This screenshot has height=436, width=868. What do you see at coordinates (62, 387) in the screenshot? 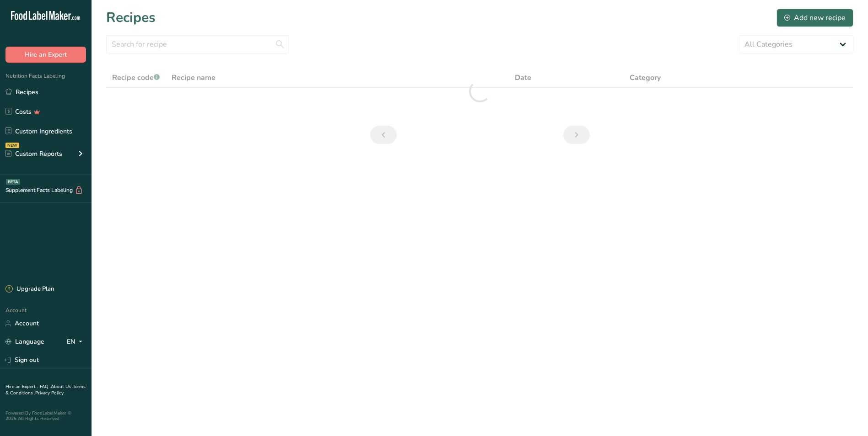
I see `a: About Us .` at bounding box center [62, 387].